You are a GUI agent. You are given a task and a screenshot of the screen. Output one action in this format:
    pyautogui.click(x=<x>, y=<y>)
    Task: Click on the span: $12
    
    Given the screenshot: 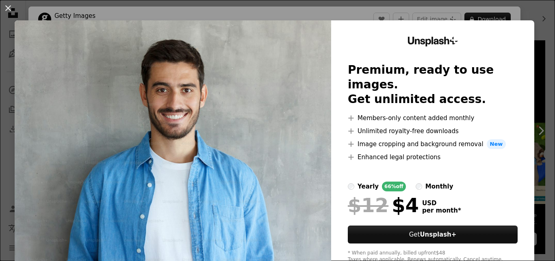 What is the action you would take?
    pyautogui.click(x=368, y=205)
    